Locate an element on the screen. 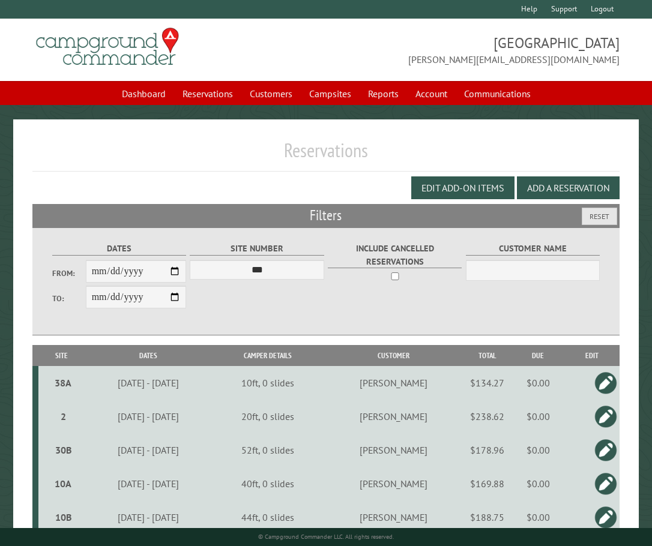 The image size is (652, 546). td: 20ft, 0 slides is located at coordinates (267, 416).